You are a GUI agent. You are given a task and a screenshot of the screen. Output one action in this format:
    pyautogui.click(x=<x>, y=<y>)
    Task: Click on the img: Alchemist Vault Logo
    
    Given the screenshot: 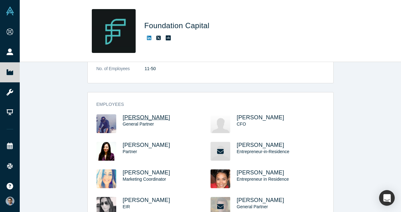 What is the action you would take?
    pyautogui.click(x=10, y=11)
    